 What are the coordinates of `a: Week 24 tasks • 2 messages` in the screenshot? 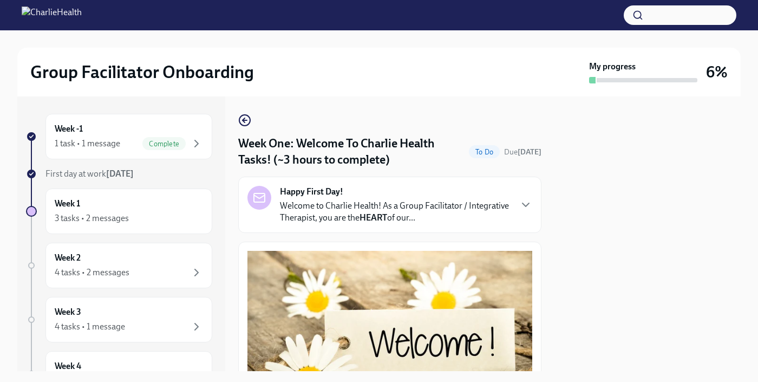 It's located at (119, 265).